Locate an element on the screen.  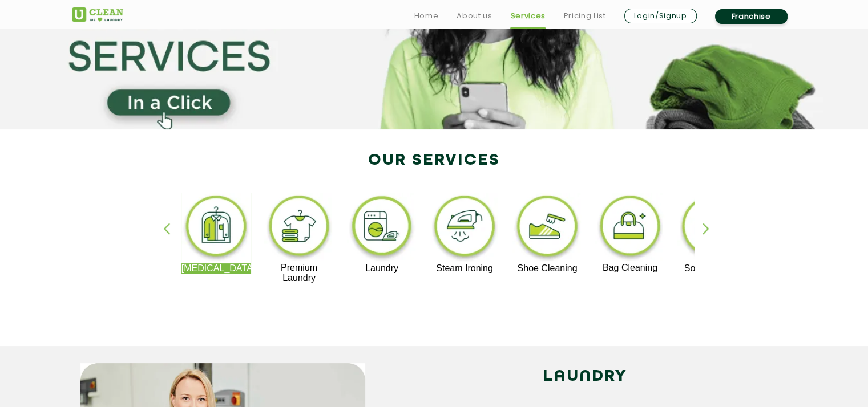
p: Laundry is located at coordinates (382, 268).